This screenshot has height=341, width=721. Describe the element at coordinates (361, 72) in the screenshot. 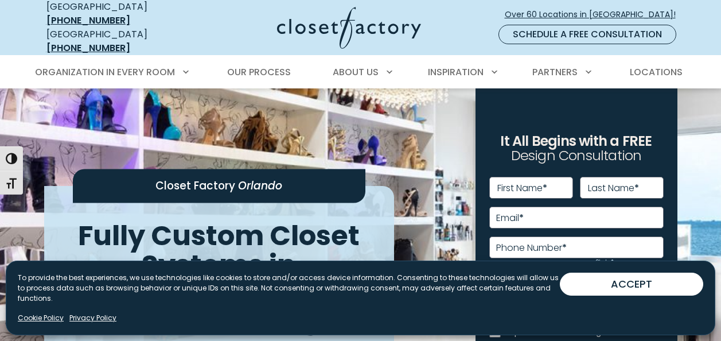

I see `nav: Primary Menu` at that location.